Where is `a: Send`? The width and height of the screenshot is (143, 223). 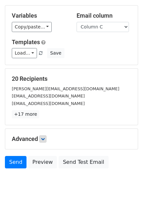 a: Send is located at coordinates (16, 162).